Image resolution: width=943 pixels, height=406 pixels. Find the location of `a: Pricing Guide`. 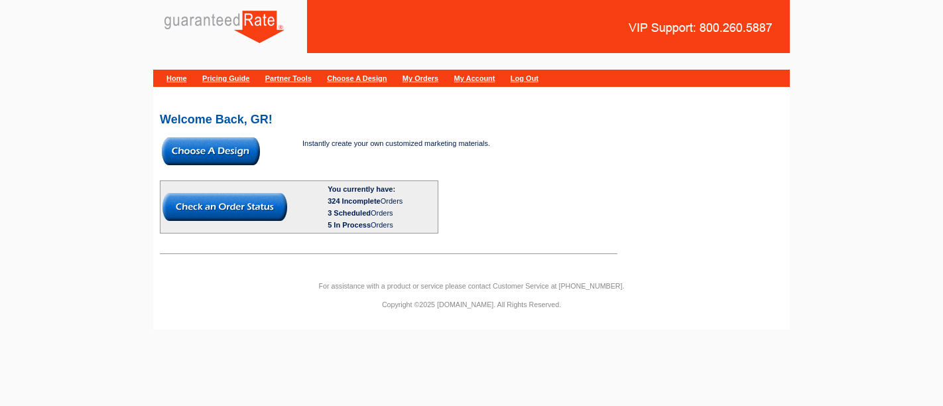

a: Pricing Guide is located at coordinates (226, 78).